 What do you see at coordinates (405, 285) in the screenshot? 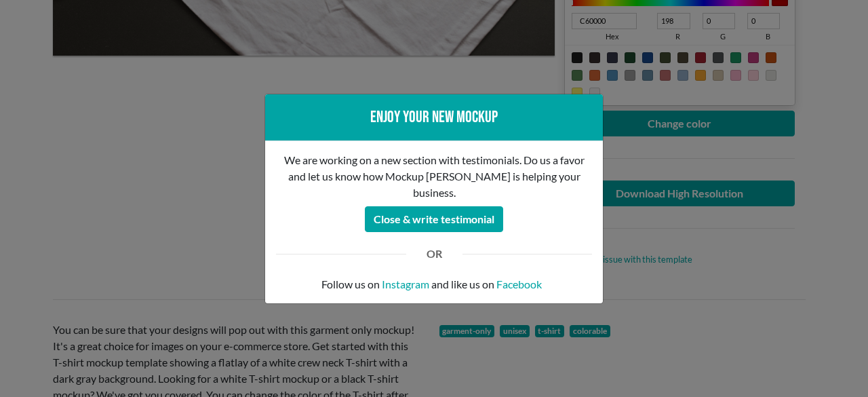
I see `a: Instagram` at bounding box center [405, 285].